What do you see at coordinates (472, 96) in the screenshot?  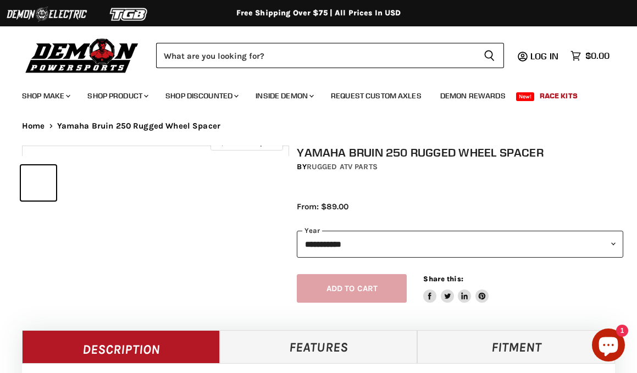 I see `a: Demon Rewards` at bounding box center [472, 96].